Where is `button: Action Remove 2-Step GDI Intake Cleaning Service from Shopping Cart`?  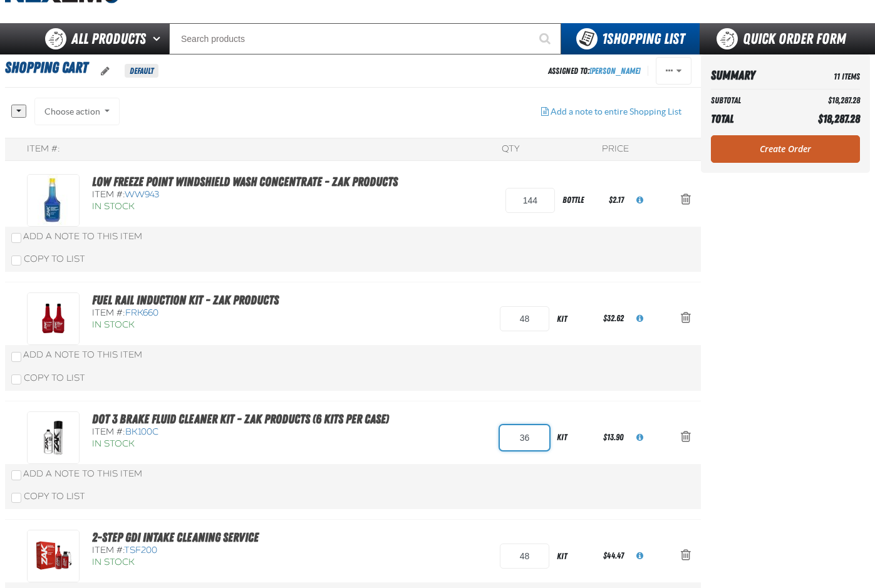 button: Action Remove 2-Step GDI Intake Cleaning Service from Shopping Cart is located at coordinates (686, 556).